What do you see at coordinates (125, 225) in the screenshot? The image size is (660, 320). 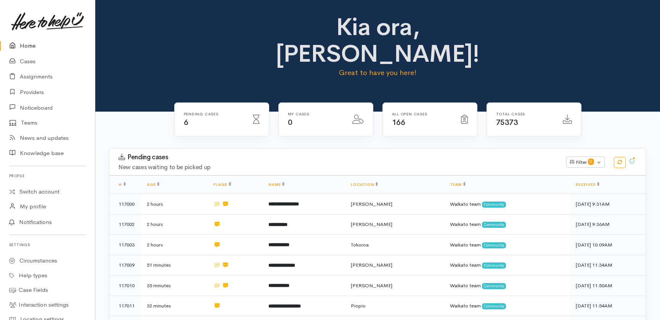 I see `td: 117002` at bounding box center [125, 225].